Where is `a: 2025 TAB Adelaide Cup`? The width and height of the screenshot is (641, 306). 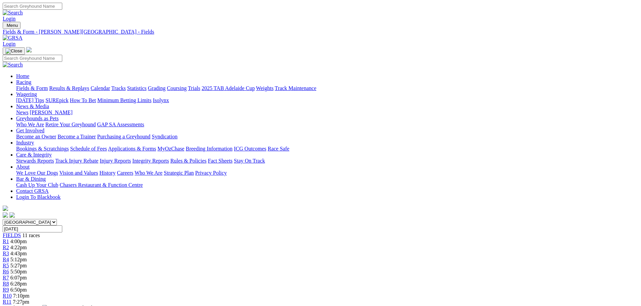 a: 2025 TAB Adelaide Cup is located at coordinates (228, 88).